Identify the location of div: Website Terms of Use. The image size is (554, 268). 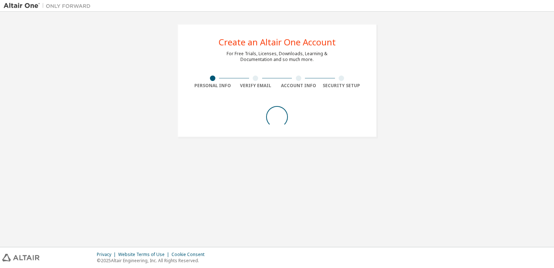
(145, 254).